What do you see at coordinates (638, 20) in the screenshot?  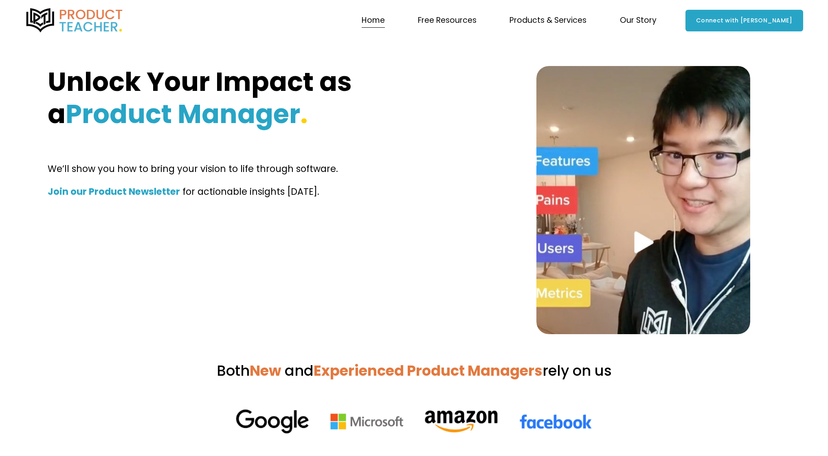 I see `span: Our Story` at bounding box center [638, 20].